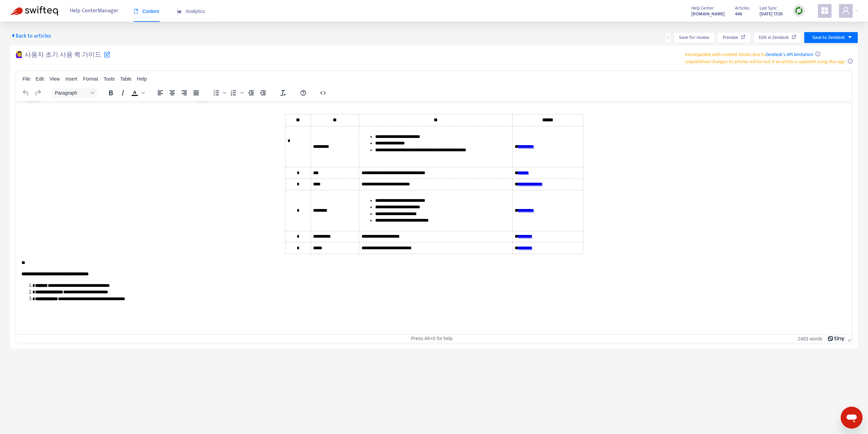 The image size is (868, 434). What do you see at coordinates (283, 93) in the screenshot?
I see `button: Clear formatting` at bounding box center [283, 93].